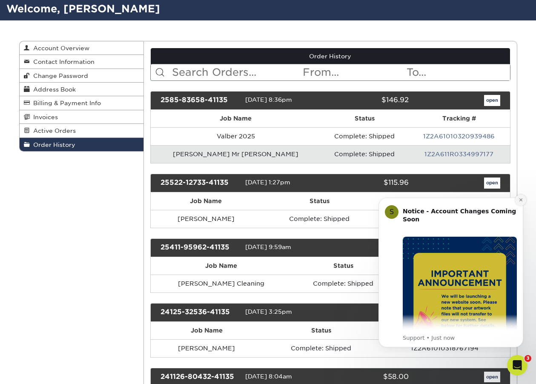  I want to click on input: To..., so click(458, 72).